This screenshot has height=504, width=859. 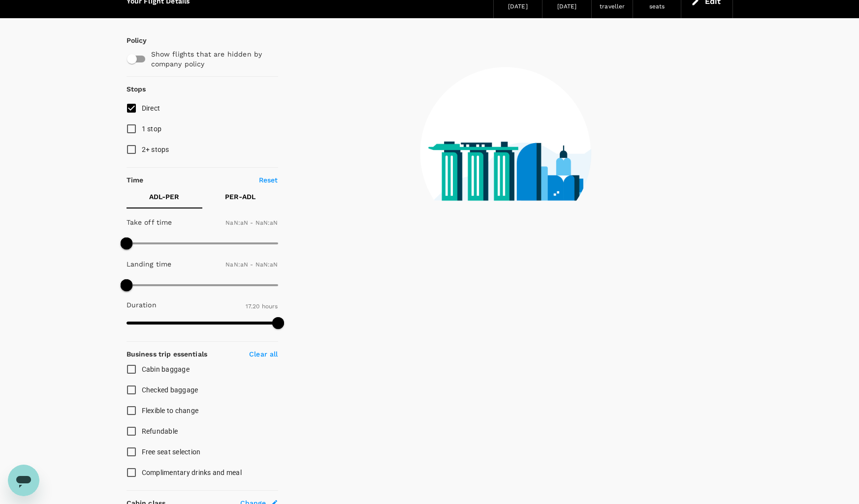 I want to click on p: ADL - PER, so click(x=164, y=196).